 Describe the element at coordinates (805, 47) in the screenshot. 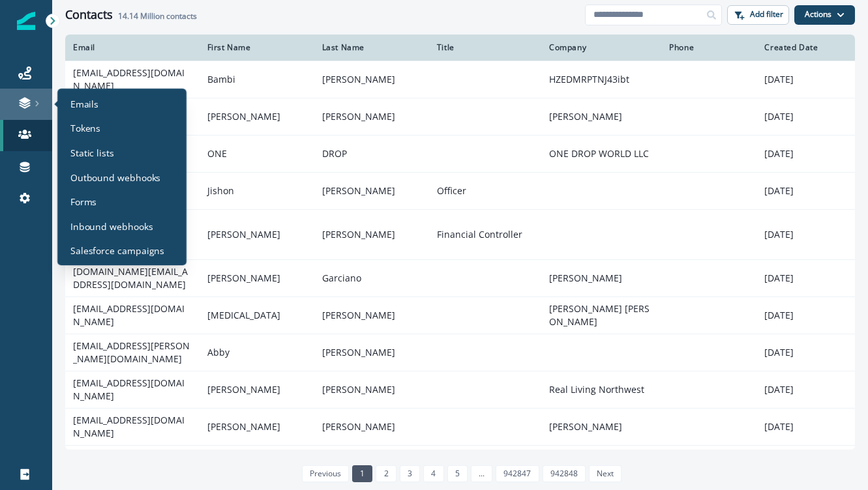

I see `div: Created Date` at that location.